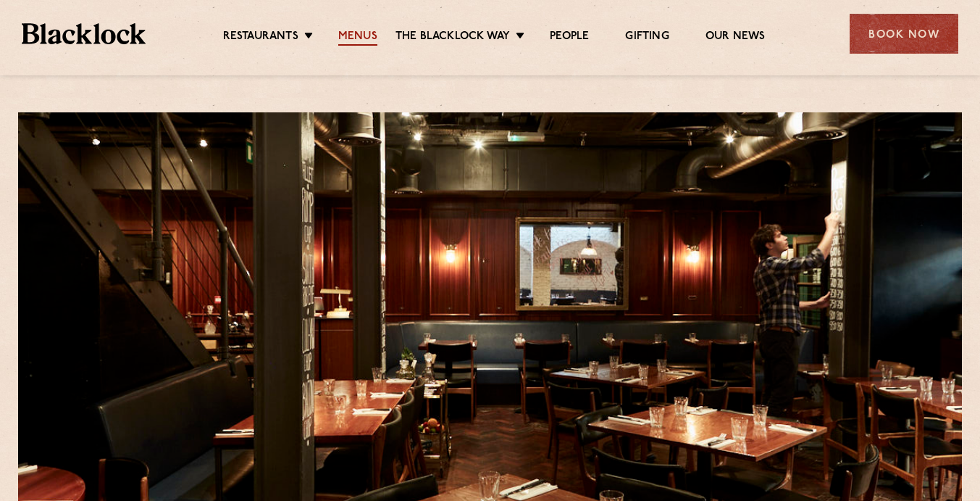 The width and height of the screenshot is (980, 501). Describe the element at coordinates (261, 37) in the screenshot. I see `a: Restaurants` at that location.